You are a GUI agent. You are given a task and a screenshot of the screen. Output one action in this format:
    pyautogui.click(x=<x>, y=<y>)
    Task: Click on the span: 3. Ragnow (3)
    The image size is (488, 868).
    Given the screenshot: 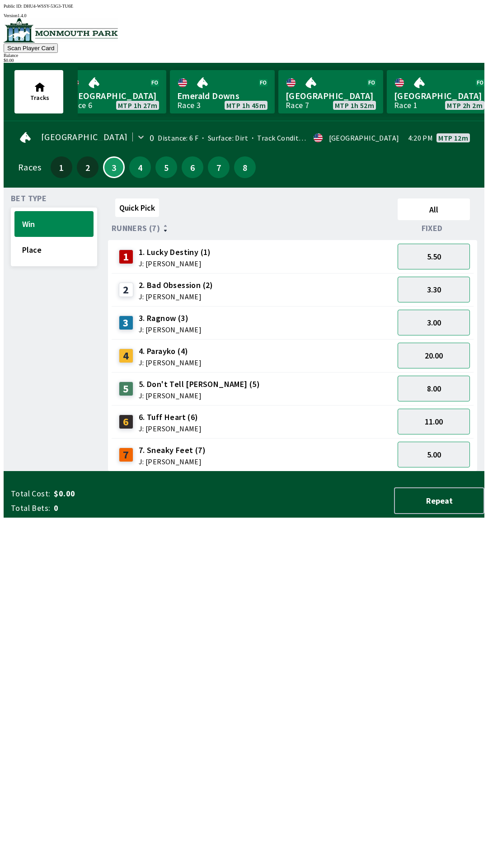 What is the action you would take?
    pyautogui.click(x=170, y=318)
    